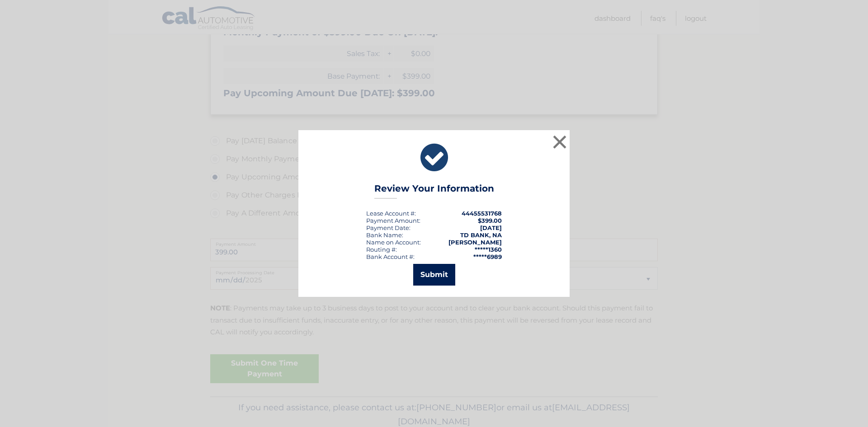 The height and width of the screenshot is (427, 868). I want to click on span: $399.00, so click(489, 221).